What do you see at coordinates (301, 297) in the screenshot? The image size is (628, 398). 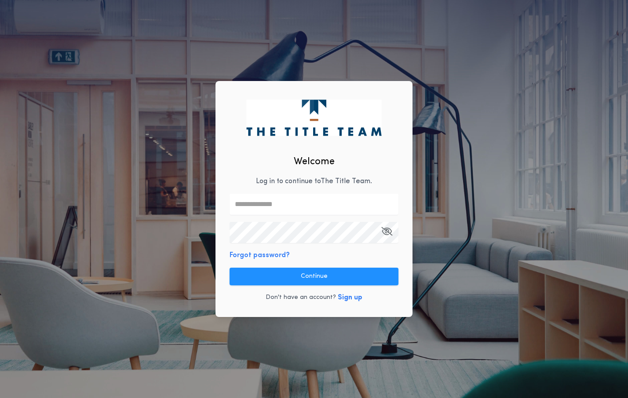 I see `p: Don't have an account?` at bounding box center [301, 297].